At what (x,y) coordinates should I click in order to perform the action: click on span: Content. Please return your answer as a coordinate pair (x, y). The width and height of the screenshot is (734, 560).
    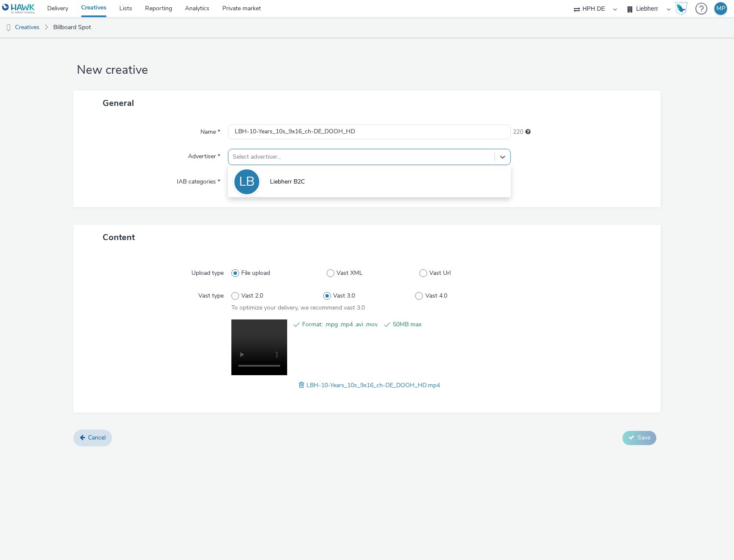
    Looking at the image, I should click on (119, 237).